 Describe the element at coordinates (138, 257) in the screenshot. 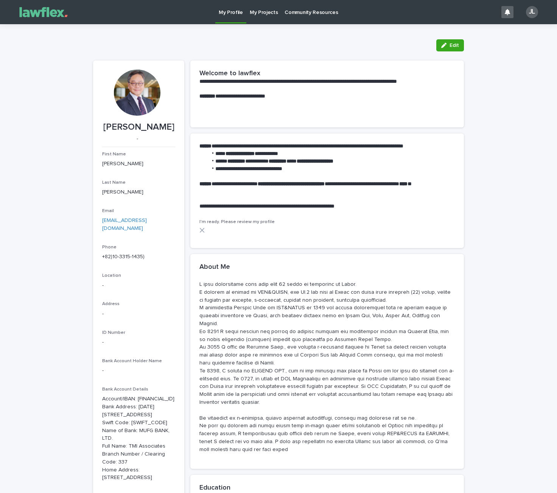

I see `p: +82)10-3315-1435)` at that location.